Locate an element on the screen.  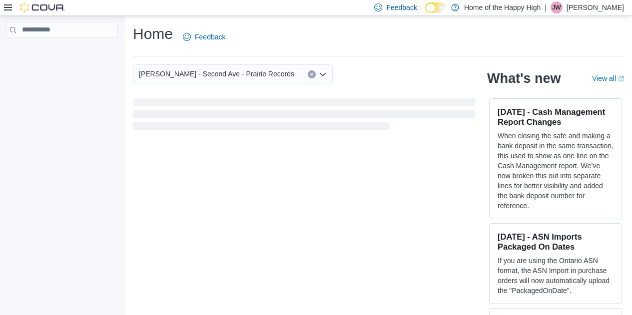
h2: What's new is located at coordinates (524, 78).